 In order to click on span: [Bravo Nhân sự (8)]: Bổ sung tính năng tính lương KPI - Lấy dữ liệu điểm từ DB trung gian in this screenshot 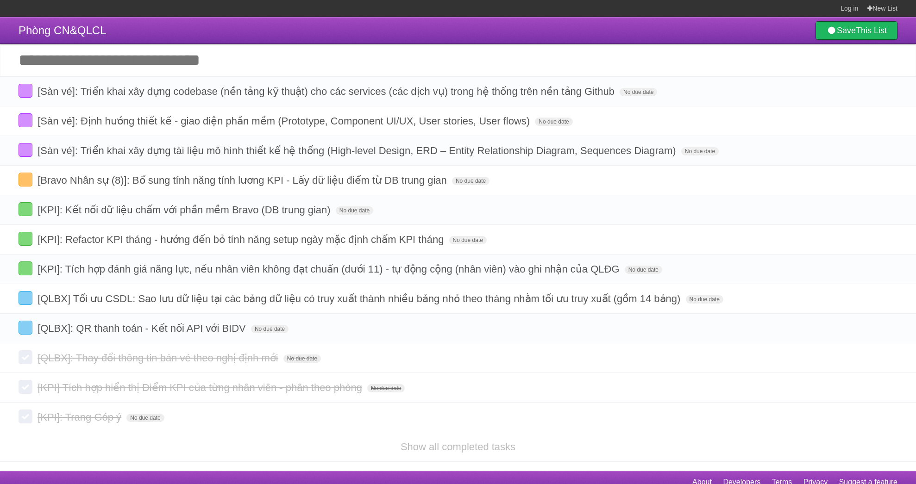, I will do `click(243, 180)`.